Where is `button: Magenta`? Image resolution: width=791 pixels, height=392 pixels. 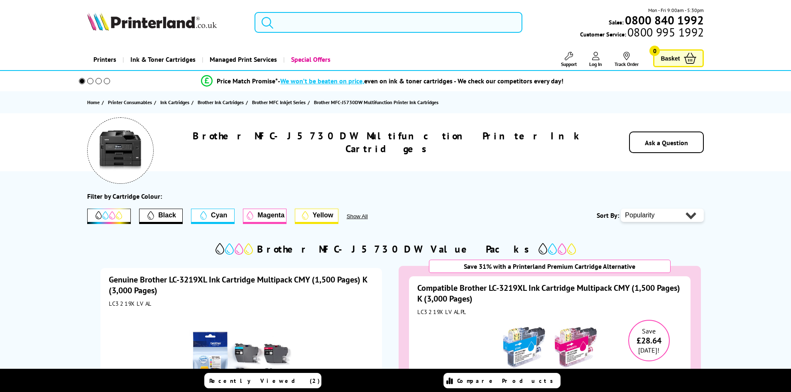
button: Magenta is located at coordinates (264, 216).